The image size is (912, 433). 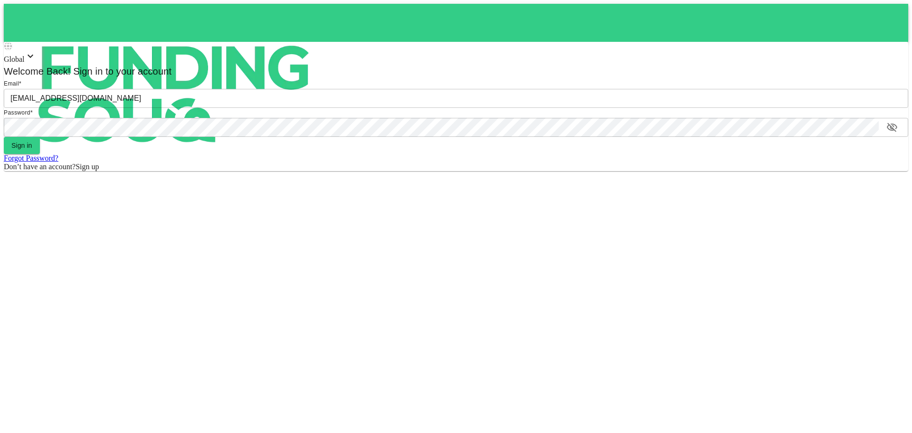 I want to click on span: Password, so click(x=17, y=113).